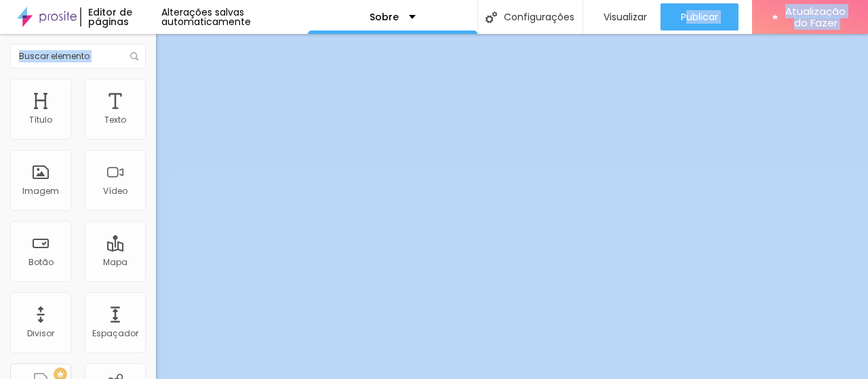 Image resolution: width=868 pixels, height=379 pixels. Describe the element at coordinates (40, 190) in the screenshot. I see `font: Imagem` at that location.